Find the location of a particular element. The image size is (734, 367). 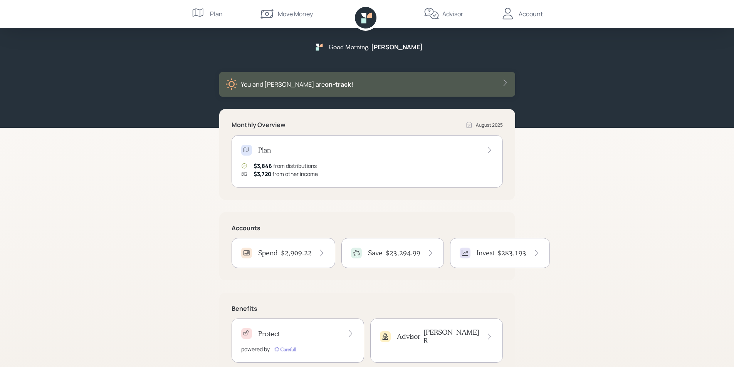

h4: Invest is located at coordinates (485, 253).